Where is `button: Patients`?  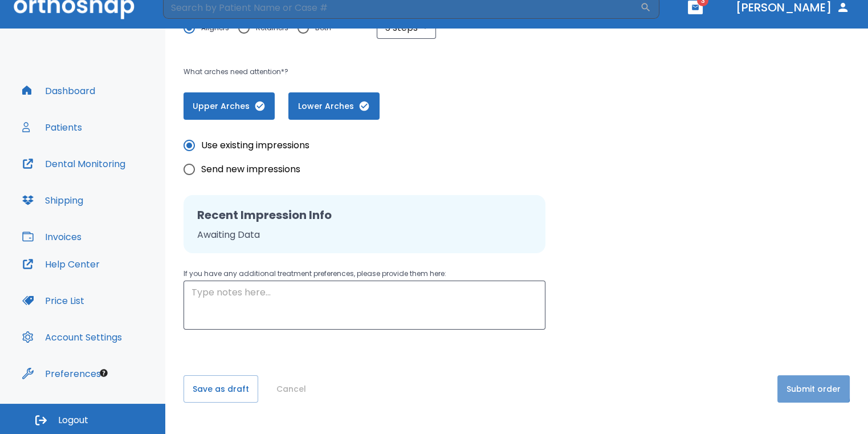 button: Patients is located at coordinates (52, 128).